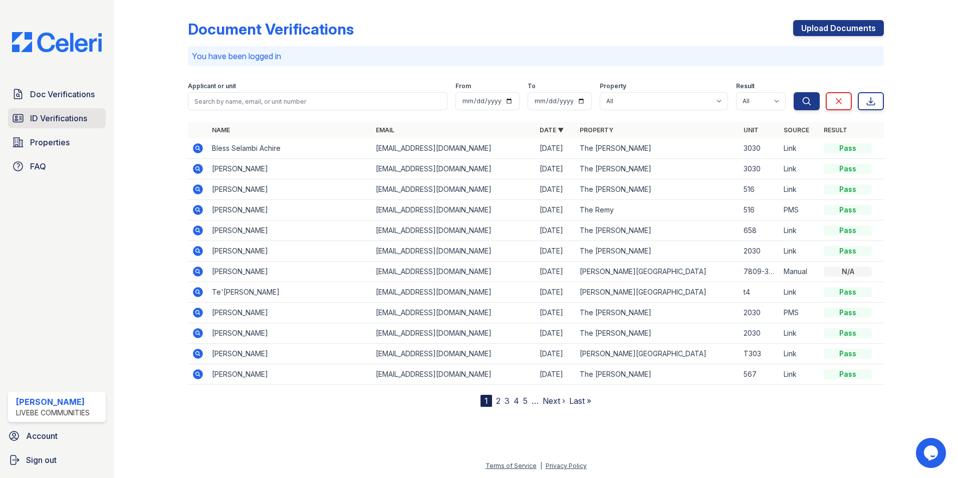 The image size is (958, 478). Describe the element at coordinates (848, 271) in the screenshot. I see `div: N/A` at that location.